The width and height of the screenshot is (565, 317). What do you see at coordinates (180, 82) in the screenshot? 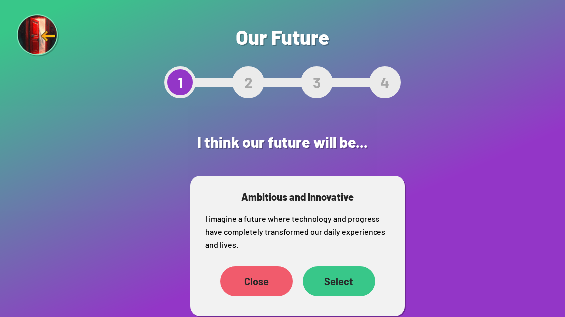
I see `div: 1` at bounding box center [180, 82].